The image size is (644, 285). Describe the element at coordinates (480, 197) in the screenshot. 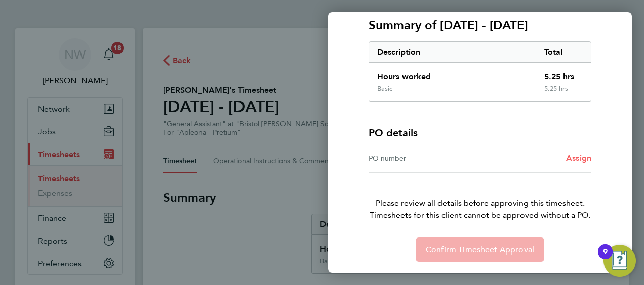

I see `p: Please review all details before approving this timesheet.` at that location.